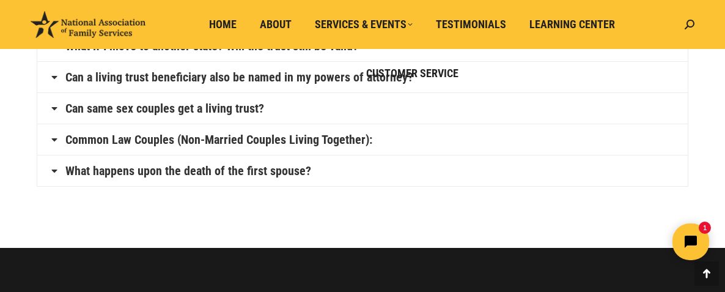 This screenshot has width=725, height=292. Describe the element at coordinates (188, 171) in the screenshot. I see `a: What happens upon the death of the first spouse?` at that location.